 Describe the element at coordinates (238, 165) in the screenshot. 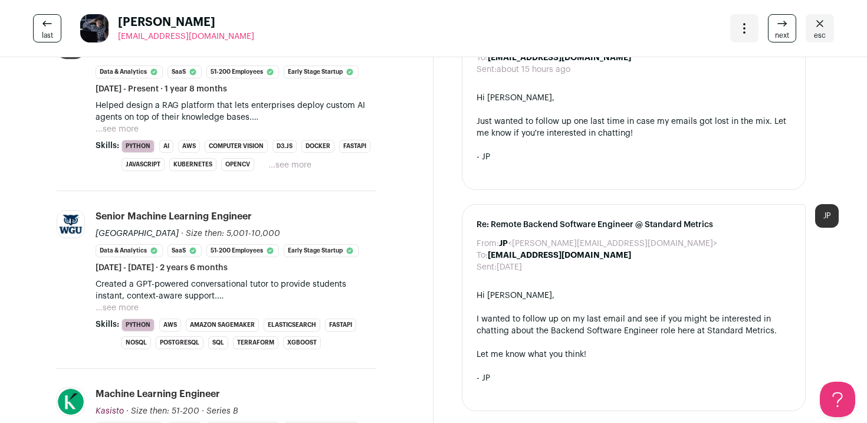

I see `li: OpenCV` at that location.